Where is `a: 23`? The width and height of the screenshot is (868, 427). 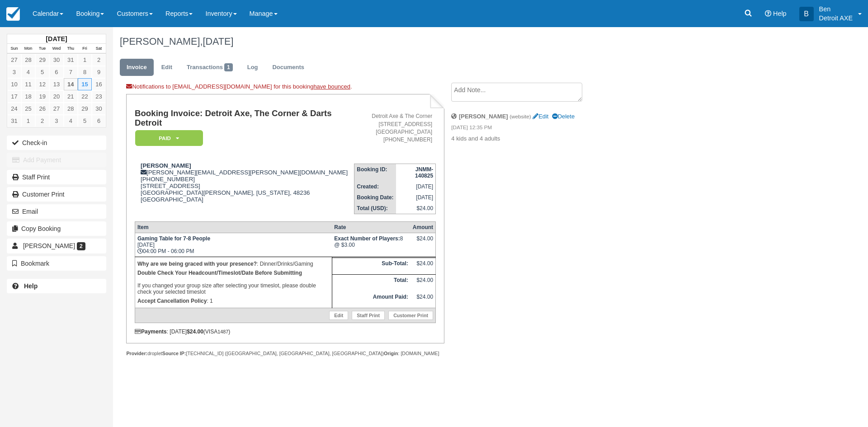
a: 23 is located at coordinates (99, 96).